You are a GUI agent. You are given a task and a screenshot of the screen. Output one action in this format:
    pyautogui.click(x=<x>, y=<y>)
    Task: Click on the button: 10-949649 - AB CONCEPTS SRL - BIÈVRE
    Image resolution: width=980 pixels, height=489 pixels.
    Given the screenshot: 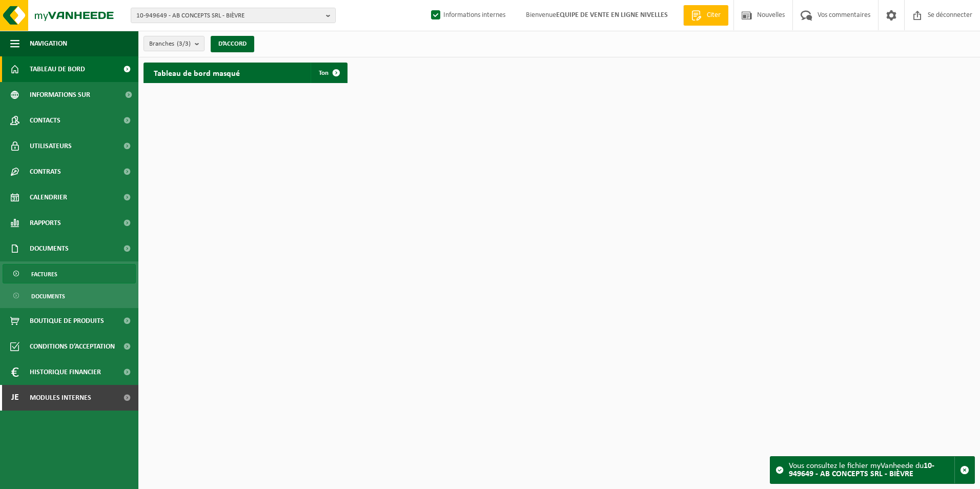 What is the action you would take?
    pyautogui.click(x=233, y=15)
    